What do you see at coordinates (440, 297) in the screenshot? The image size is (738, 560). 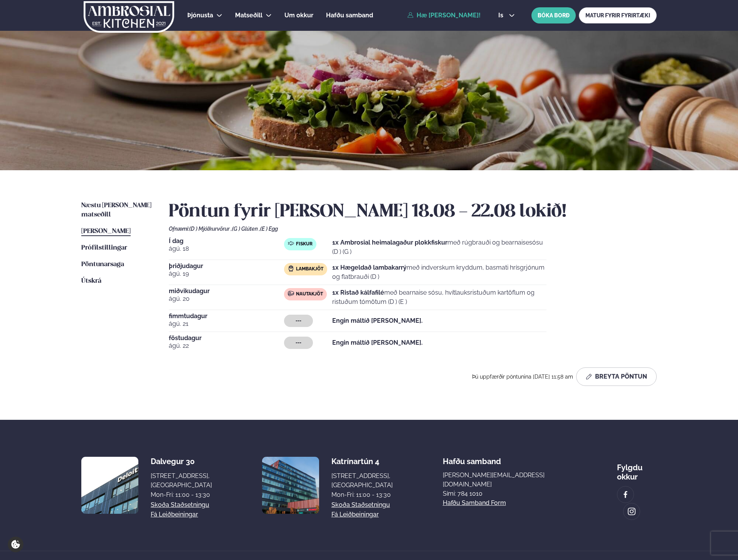 I see `p: með bearnaise sósu, hvítlauksristuðum kartöflum og ristuðum tómötum (D ) (E )` at bounding box center [440, 297].